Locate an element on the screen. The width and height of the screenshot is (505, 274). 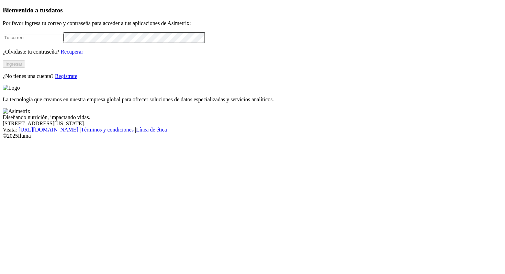
div: Diseñando nutrición, impactando vidas. is located at coordinates (253, 118).